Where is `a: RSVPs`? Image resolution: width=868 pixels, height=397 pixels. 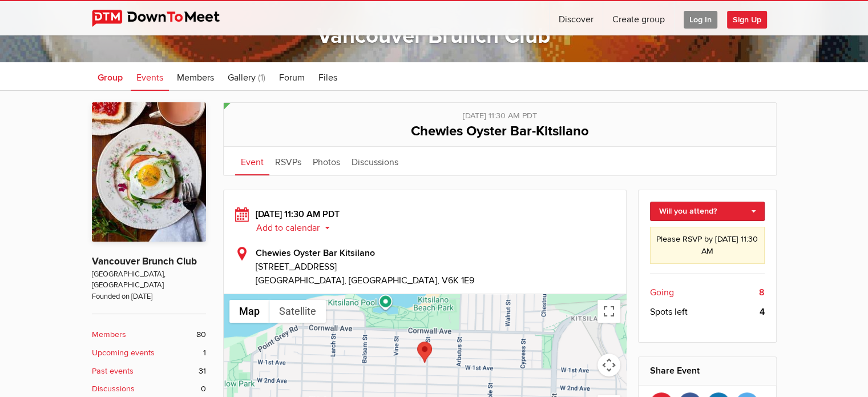
a: RSVPs is located at coordinates (288, 161).